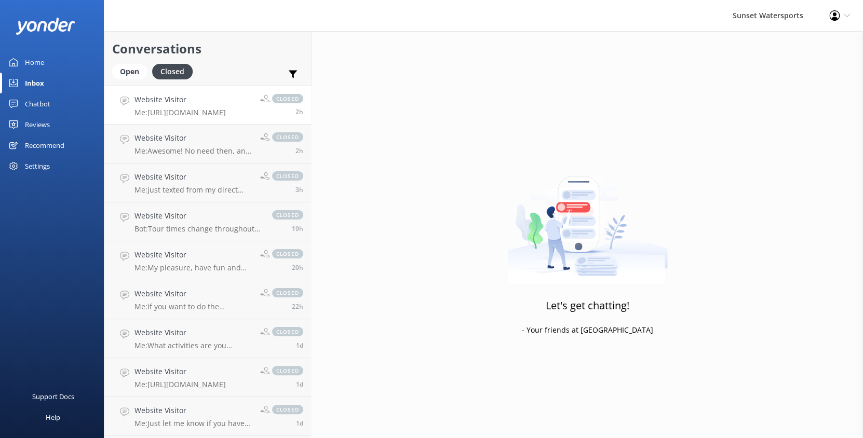 This screenshot has height=438, width=863. I want to click on p: Me: What activities are you interested in doing? I can help you bundle them with the discount app..., so click(193, 346).